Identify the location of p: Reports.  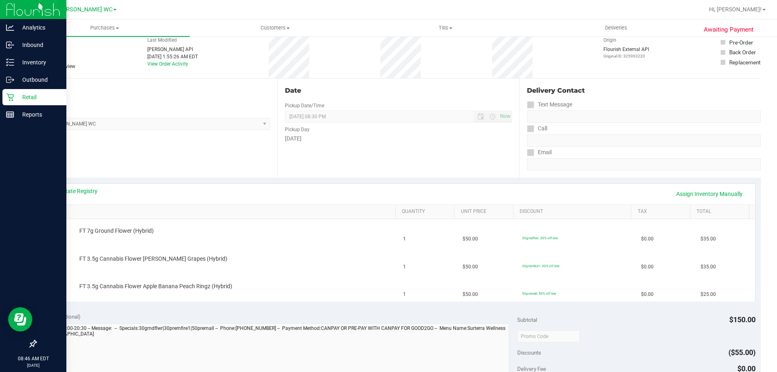
(38, 115).